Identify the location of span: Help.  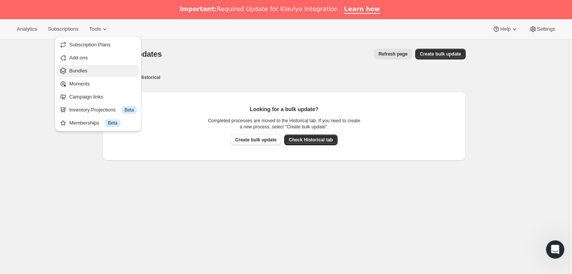
(505, 29).